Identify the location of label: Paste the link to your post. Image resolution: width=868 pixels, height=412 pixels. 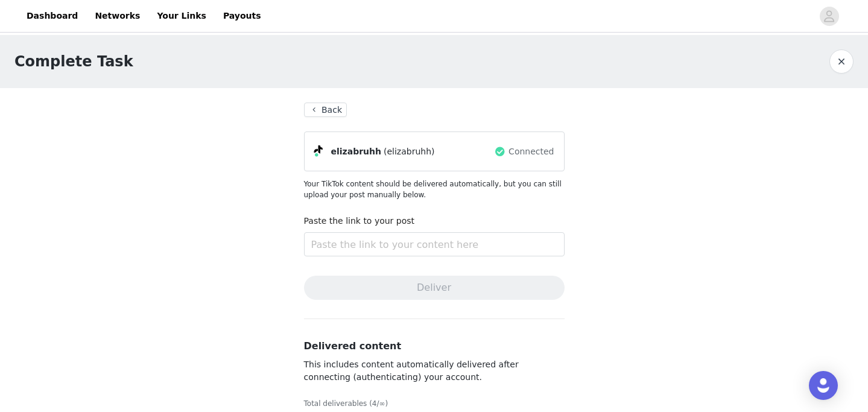
(359, 221).